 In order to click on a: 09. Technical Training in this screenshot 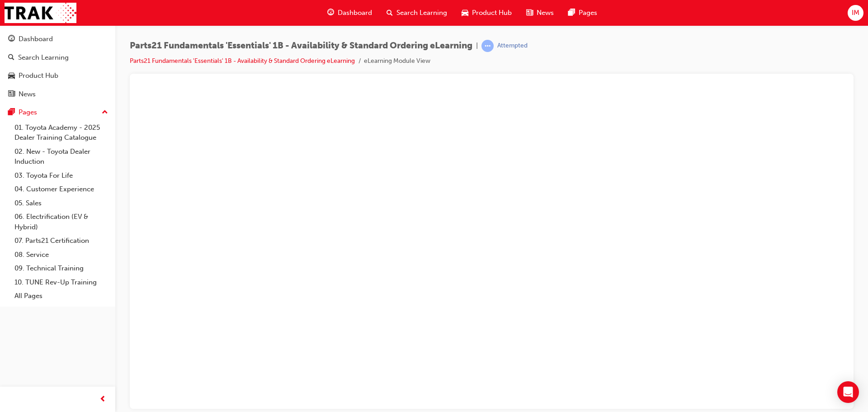, I will do `click(61, 269)`.